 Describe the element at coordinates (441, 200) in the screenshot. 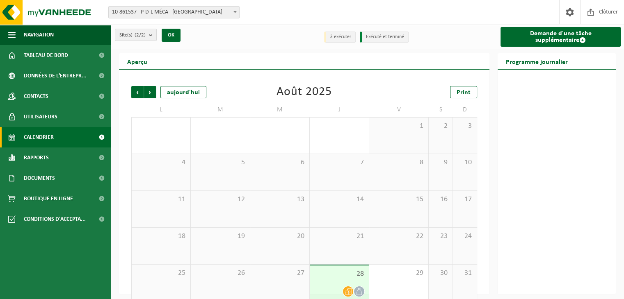

I see `span: 16` at that location.